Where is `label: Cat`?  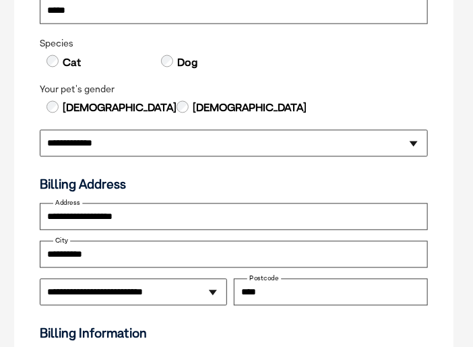
label: Cat is located at coordinates (71, 62).